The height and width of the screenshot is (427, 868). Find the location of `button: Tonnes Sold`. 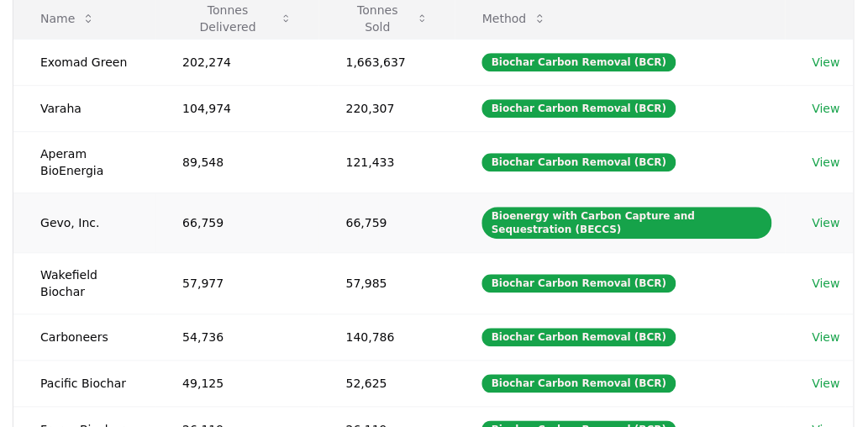

button: Tonnes Sold is located at coordinates (387, 19).